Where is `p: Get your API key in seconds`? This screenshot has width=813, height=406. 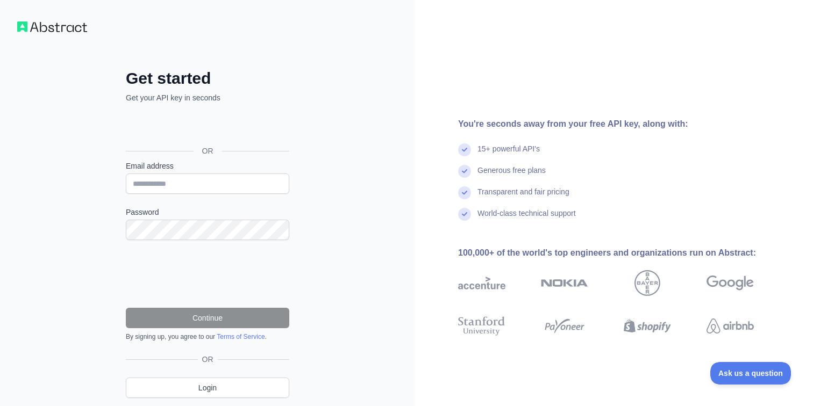
p: Get your API key in seconds is located at coordinates (207, 98).